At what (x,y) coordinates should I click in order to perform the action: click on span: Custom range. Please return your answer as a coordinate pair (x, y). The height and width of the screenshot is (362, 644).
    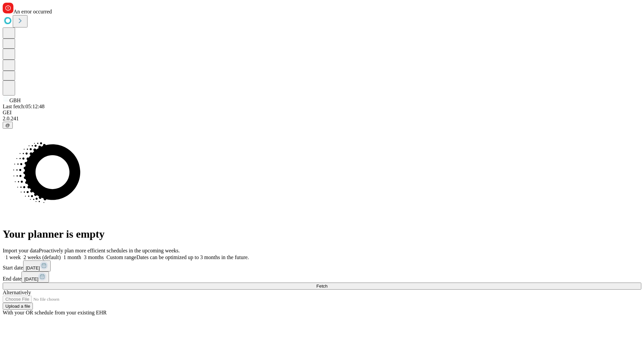
    Looking at the image, I should click on (121, 257).